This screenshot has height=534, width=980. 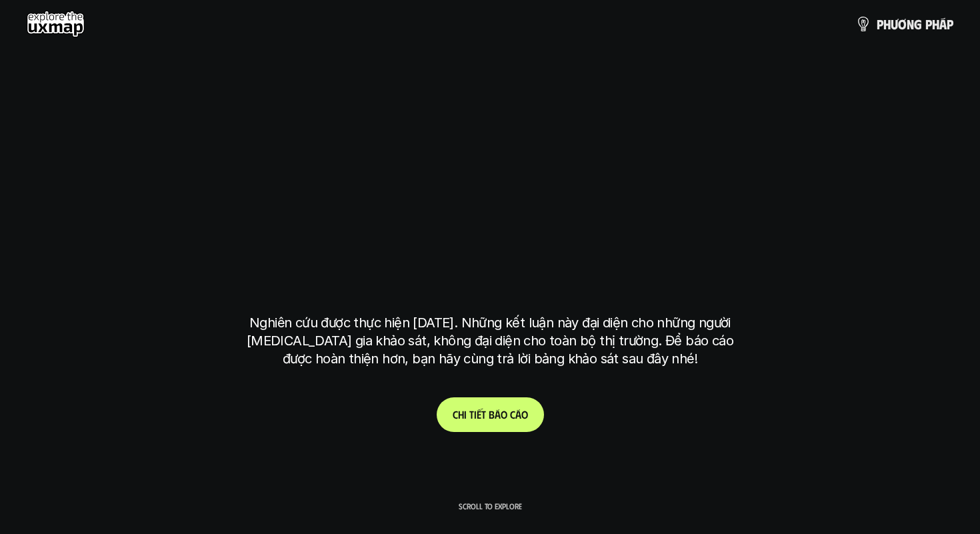 I want to click on span: g, so click(x=917, y=24).